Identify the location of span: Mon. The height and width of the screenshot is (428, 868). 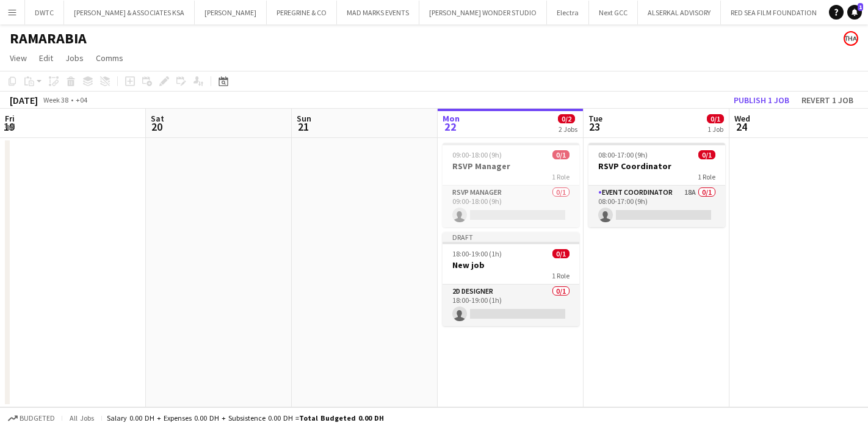
(451, 118).